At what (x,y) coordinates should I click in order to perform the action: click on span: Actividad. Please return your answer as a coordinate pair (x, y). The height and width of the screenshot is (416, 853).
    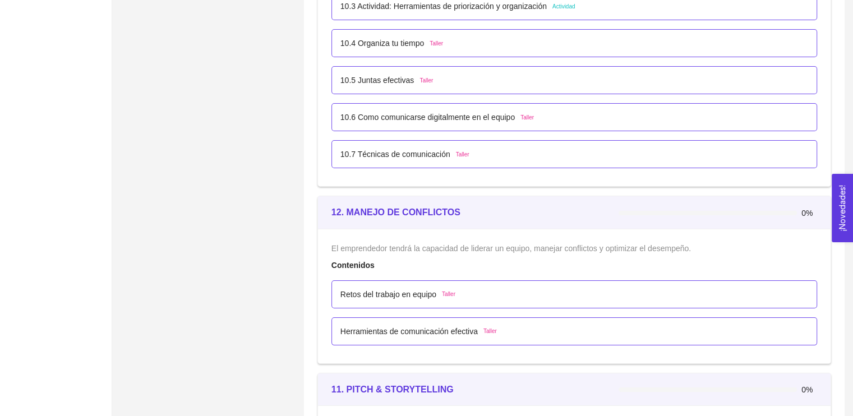
    Looking at the image, I should click on (564, 7).